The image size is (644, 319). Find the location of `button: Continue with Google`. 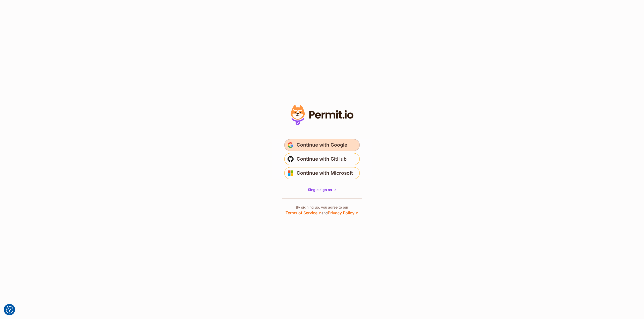

button: Continue with Google is located at coordinates (322, 145).